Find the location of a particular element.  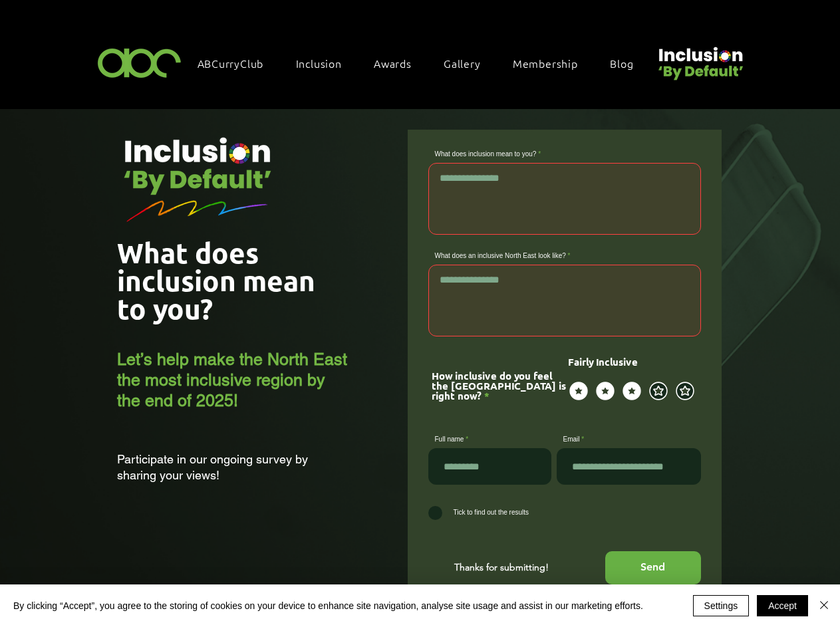

a: ABCurryClub is located at coordinates (237, 63).